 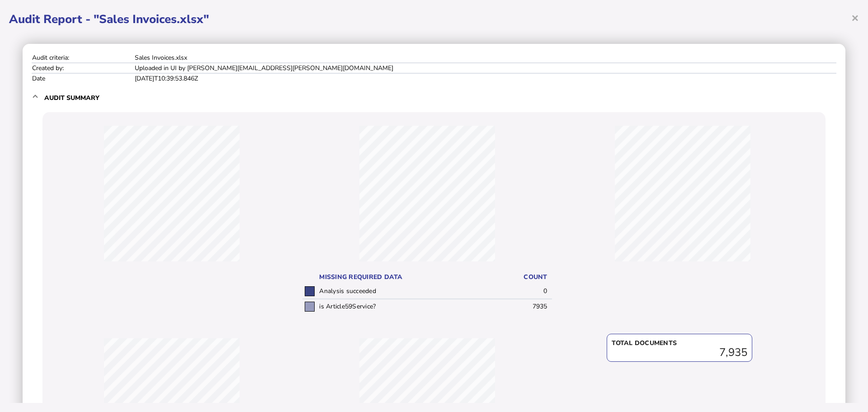 What do you see at coordinates (72, 98) in the screenshot?
I see `h3: Audit summary` at bounding box center [72, 98].